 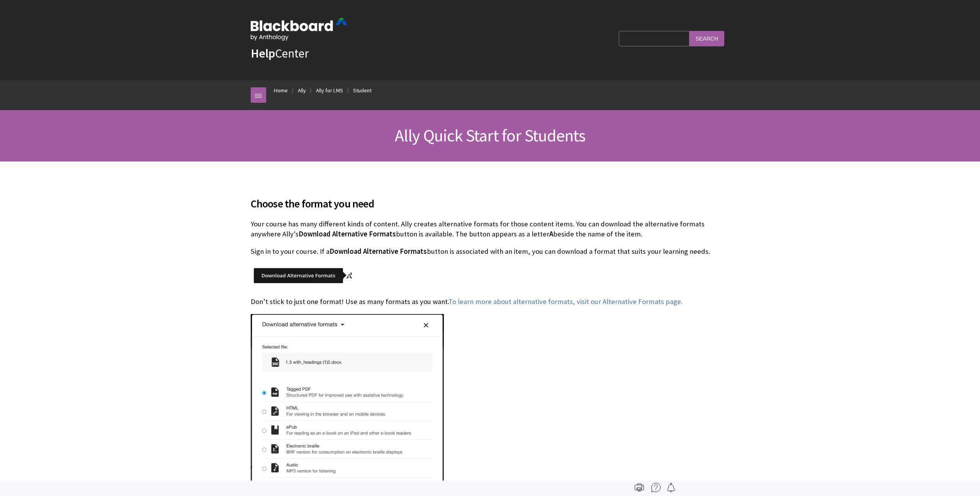 I want to click on img: Blackboard by Anthology, so click(x=299, y=29).